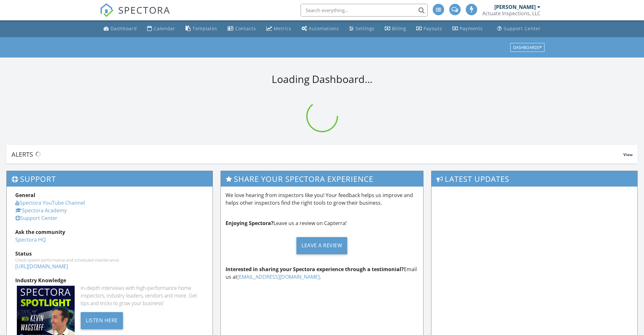 This screenshot has width=644, height=335. Describe the element at coordinates (120, 29) in the screenshot. I see `a: Dashboard` at that location.